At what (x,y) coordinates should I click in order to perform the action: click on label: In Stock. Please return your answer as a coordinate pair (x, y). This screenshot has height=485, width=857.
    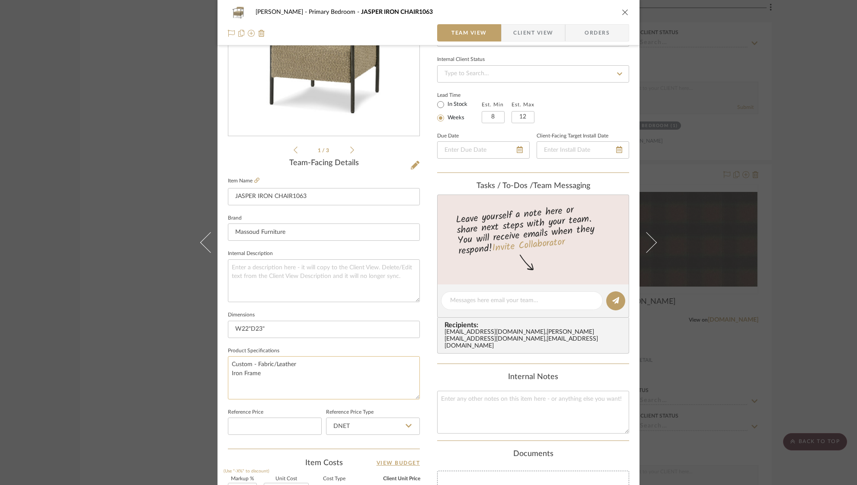
    Looking at the image, I should click on (456, 105).